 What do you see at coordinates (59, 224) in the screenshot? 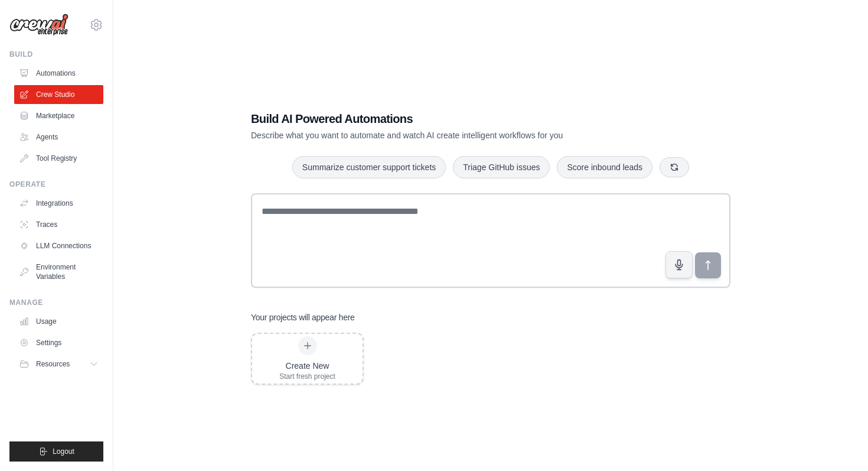
I see `a: Traces` at bounding box center [59, 224].